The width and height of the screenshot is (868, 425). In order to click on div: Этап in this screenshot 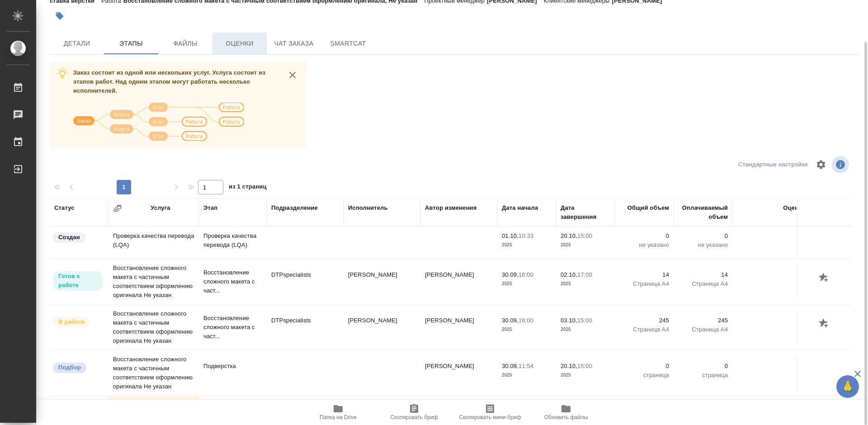, I will do `click(210, 208)`.